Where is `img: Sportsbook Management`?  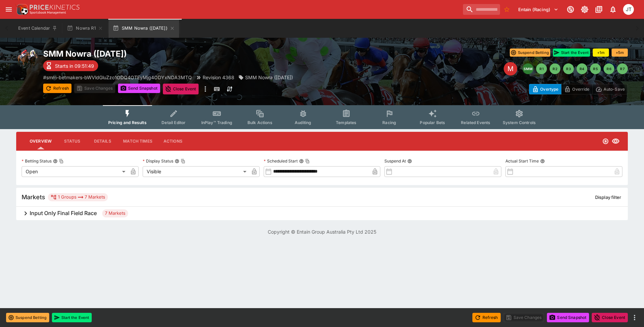 img: Sportsbook Management is located at coordinates (48, 13).